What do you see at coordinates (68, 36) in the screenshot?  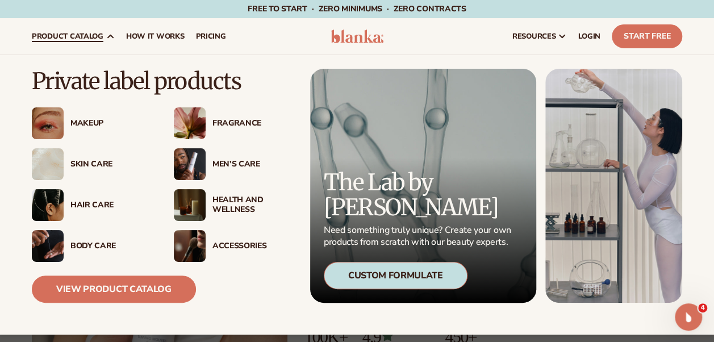 I see `span: product catalog` at bounding box center [68, 36].